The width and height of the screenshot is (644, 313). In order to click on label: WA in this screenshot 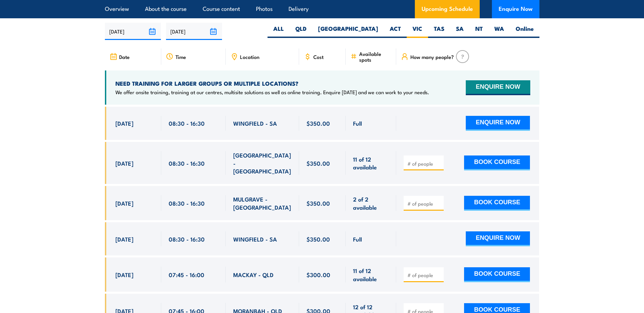, I will do `click(499, 31)`.